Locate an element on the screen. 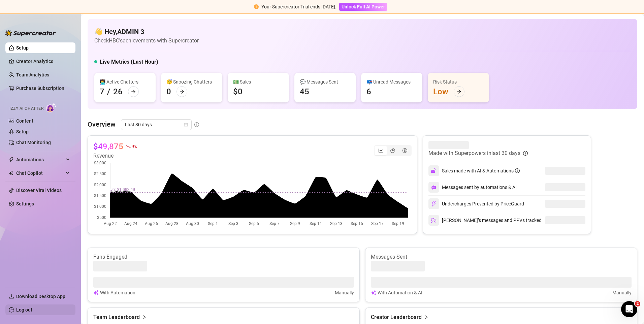 This screenshot has height=324, width=644. h5: Live Metrics (Last Hour) is located at coordinates (129, 62).